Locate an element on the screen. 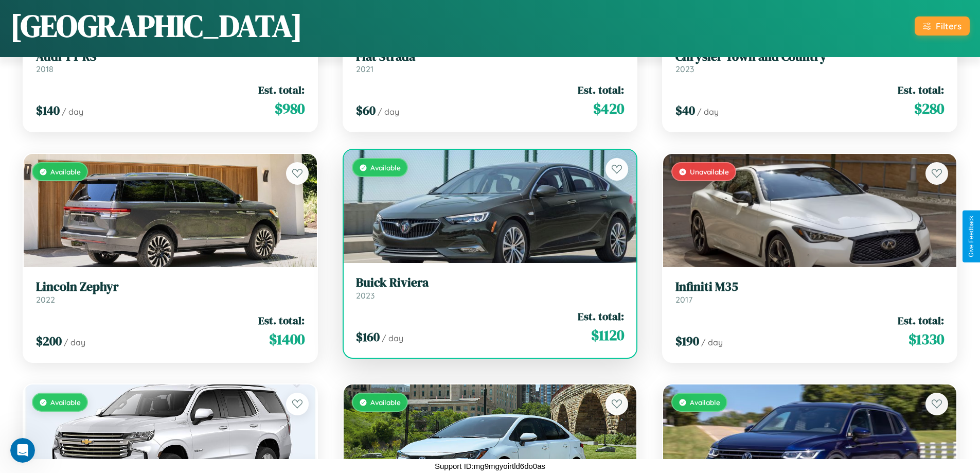 The height and width of the screenshot is (473, 980). a: Audi TT RS2018 is located at coordinates (171, 62).